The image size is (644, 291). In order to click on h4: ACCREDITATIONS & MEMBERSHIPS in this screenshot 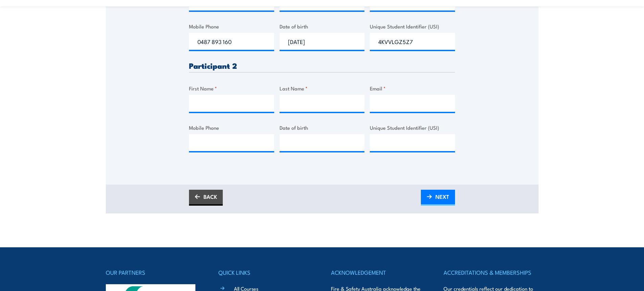, I will do `click(491, 272)`.